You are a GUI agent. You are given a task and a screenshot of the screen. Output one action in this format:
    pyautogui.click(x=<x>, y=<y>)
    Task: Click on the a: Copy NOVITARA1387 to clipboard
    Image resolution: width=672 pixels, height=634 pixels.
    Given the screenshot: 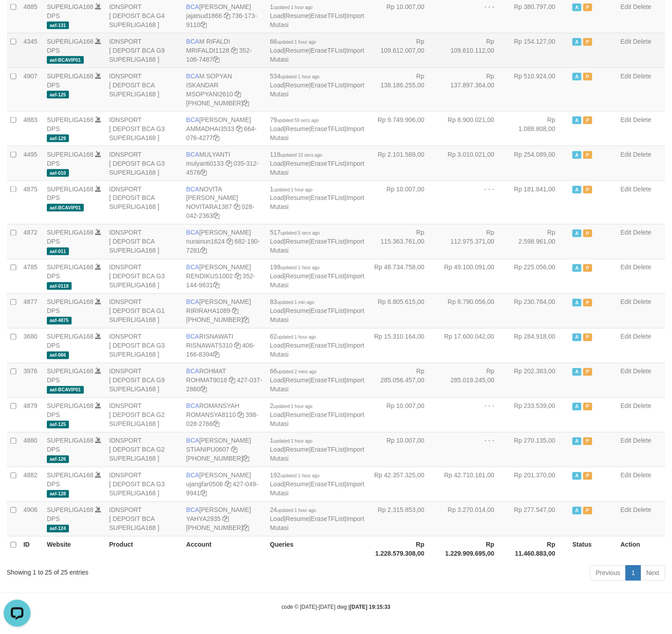 What is the action you would take?
    pyautogui.click(x=237, y=207)
    